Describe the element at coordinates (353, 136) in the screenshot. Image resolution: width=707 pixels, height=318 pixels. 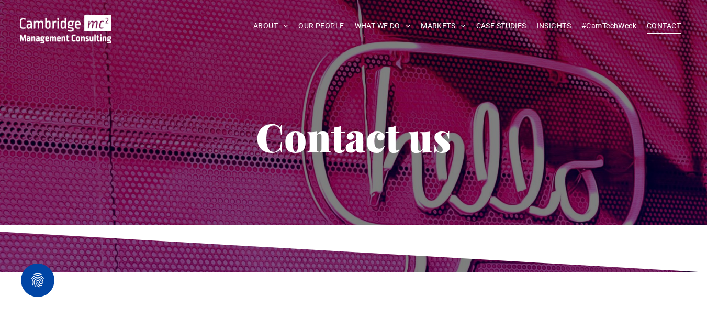
I see `span: Contact us` at that location.